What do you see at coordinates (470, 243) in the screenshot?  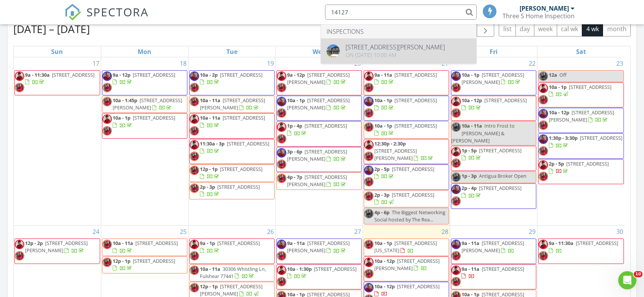 I see `span: 9a - 11a` at bounding box center [470, 243].